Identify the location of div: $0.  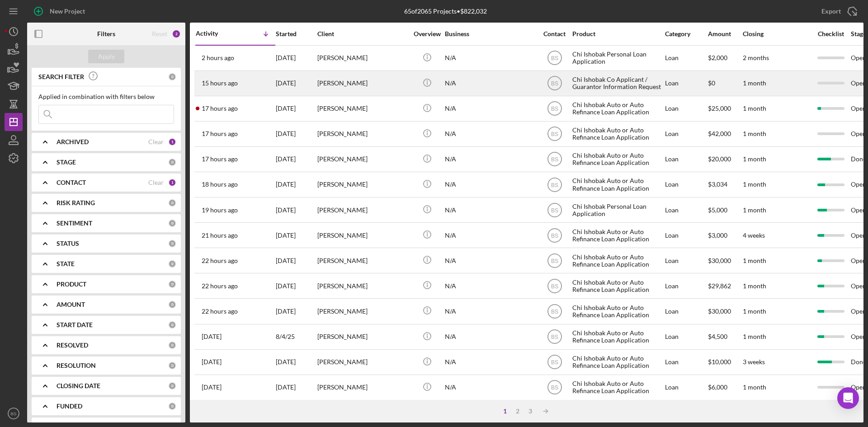
(725, 83).